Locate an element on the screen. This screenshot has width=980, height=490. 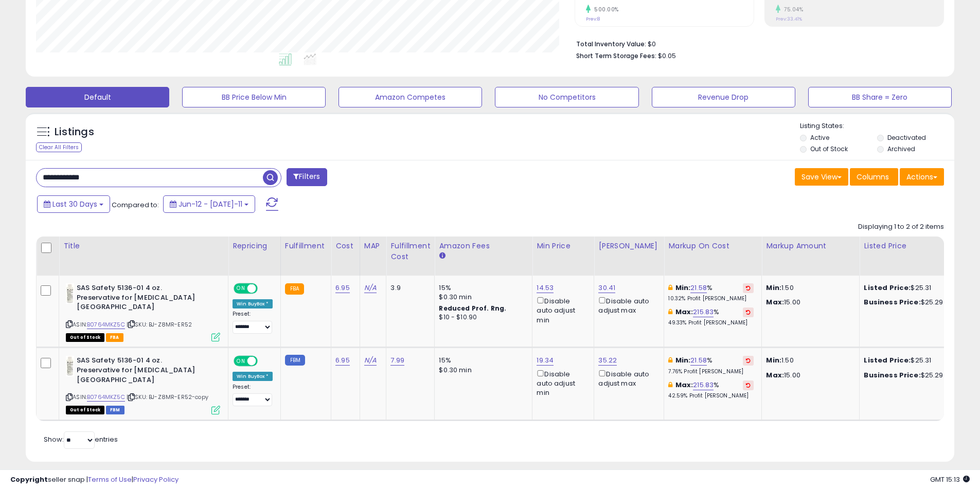
small: Prev: 33.41% is located at coordinates (789, 19).